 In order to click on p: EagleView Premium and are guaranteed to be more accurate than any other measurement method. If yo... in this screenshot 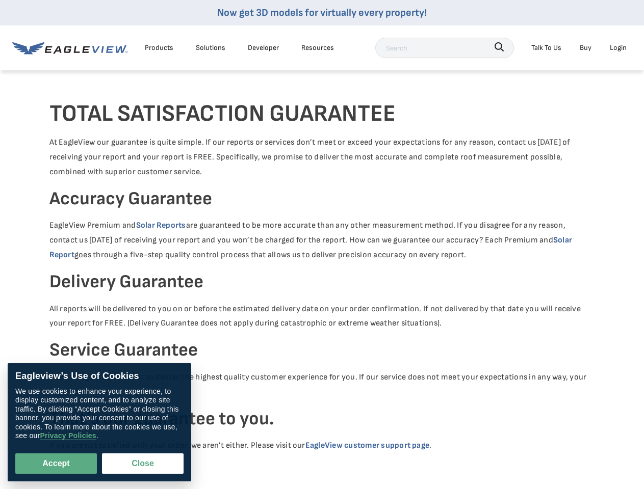, I will do `click(322, 241)`.